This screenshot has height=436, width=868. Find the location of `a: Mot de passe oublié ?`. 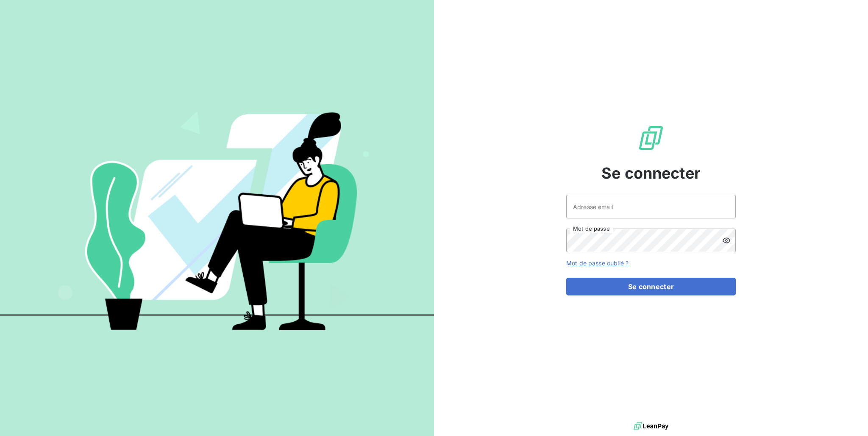

a: Mot de passe oublié ? is located at coordinates (597, 263).